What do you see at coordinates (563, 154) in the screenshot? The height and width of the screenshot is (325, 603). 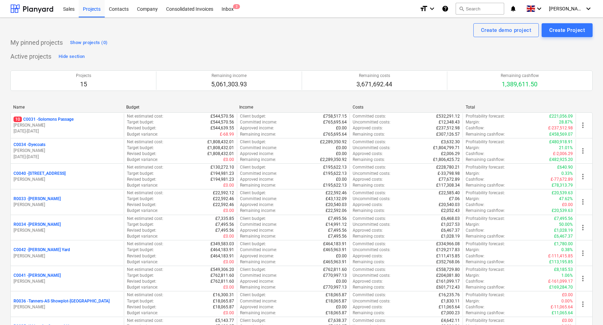 I see `p: £-2,006.29` at bounding box center [563, 154].